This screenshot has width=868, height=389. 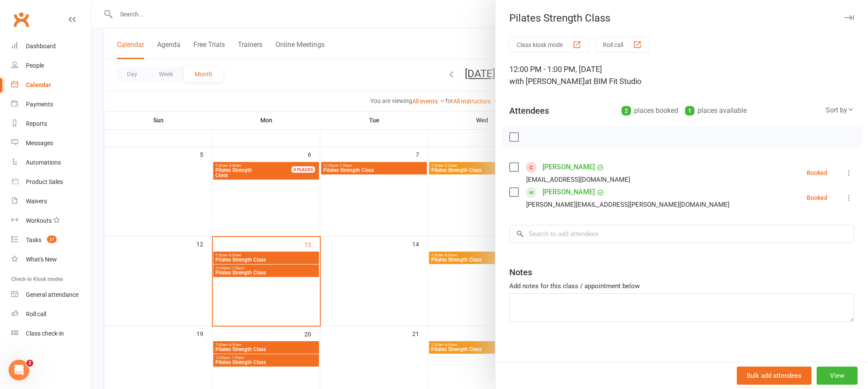 What do you see at coordinates (43, 163) in the screenshot?
I see `div: Automations` at bounding box center [43, 163].